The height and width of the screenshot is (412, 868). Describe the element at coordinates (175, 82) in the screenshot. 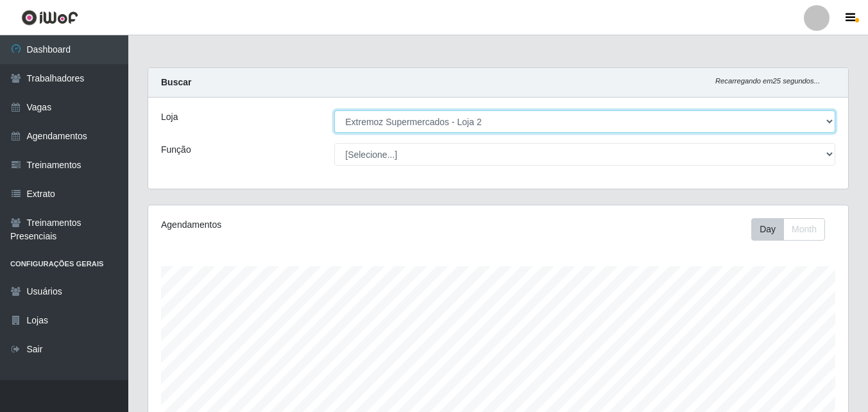

I see `strong: Buscar` at that location.